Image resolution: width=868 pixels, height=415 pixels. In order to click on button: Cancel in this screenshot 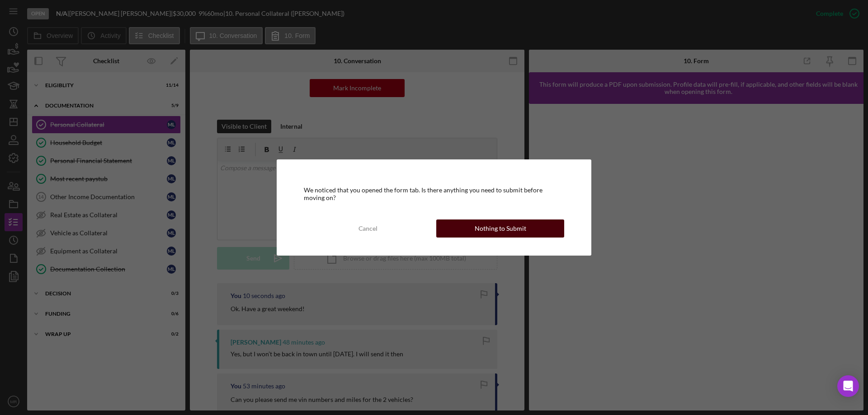, I will do `click(368, 228)`.